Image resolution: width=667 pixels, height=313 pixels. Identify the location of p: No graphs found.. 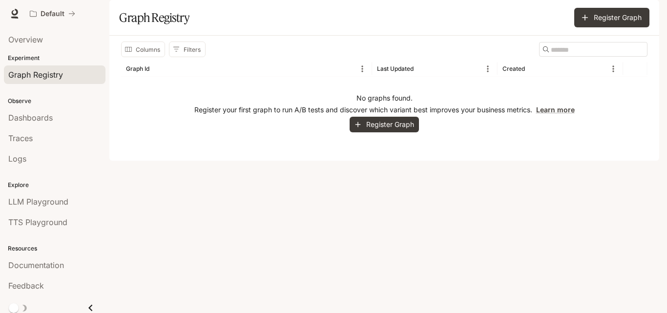
(384, 98).